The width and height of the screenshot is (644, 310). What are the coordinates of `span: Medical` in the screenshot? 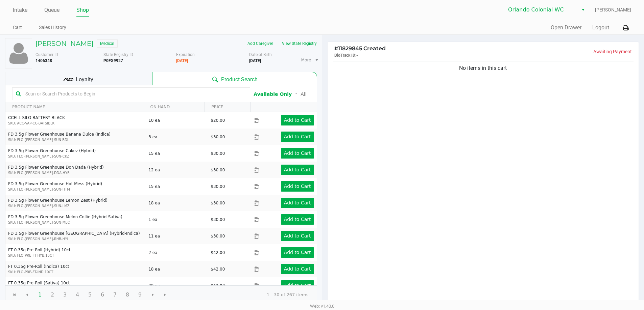 It's located at (107, 44).